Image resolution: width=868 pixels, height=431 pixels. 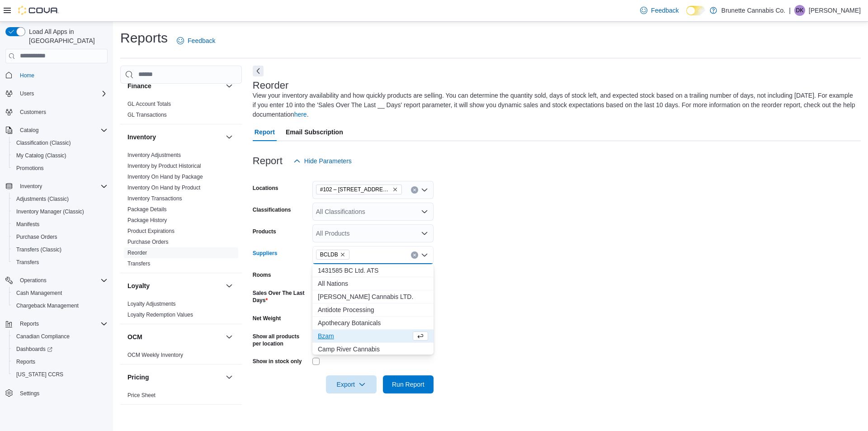 What do you see at coordinates (800, 10) in the screenshot?
I see `div: Dylan Kraemer` at bounding box center [800, 10].